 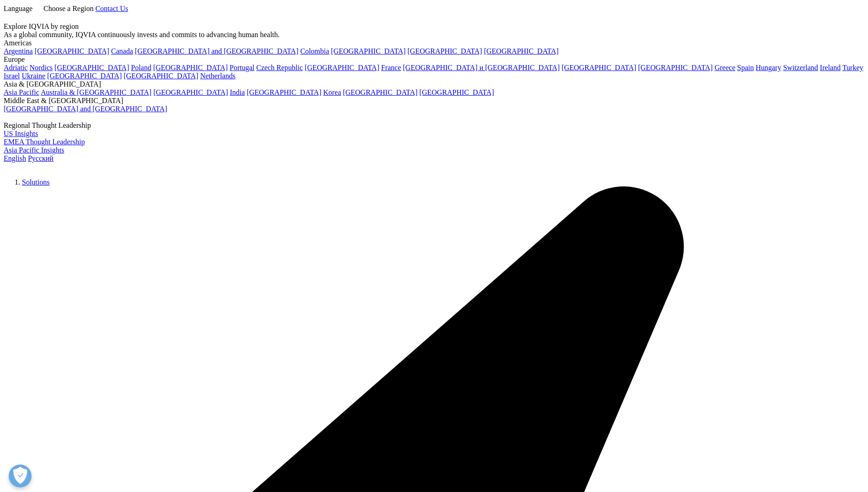 What do you see at coordinates (800, 67) in the screenshot?
I see `a: Switzerland` at bounding box center [800, 67].